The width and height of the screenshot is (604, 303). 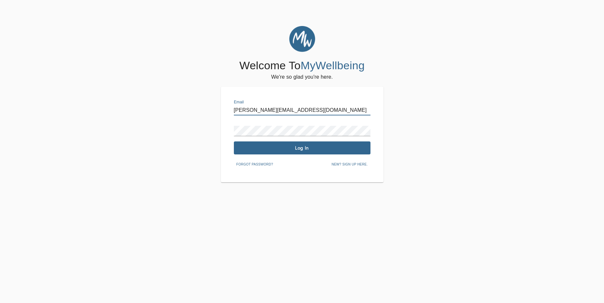 What do you see at coordinates (239, 102) in the screenshot?
I see `label: Email` at bounding box center [239, 102].